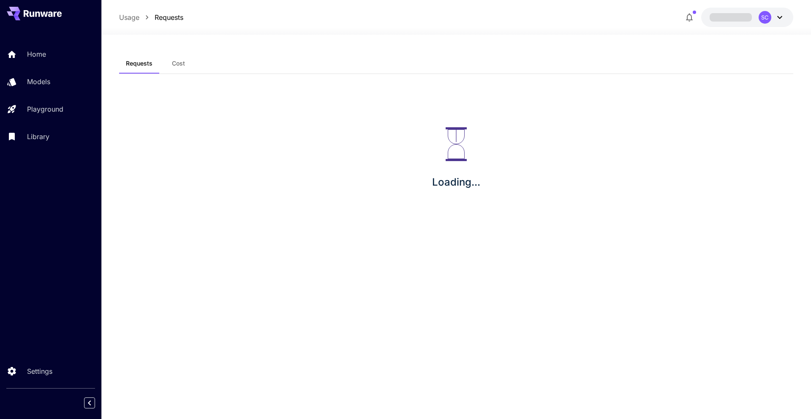 The image size is (811, 419). Describe the element at coordinates (151, 17) in the screenshot. I see `nav: breadcrumb` at that location.